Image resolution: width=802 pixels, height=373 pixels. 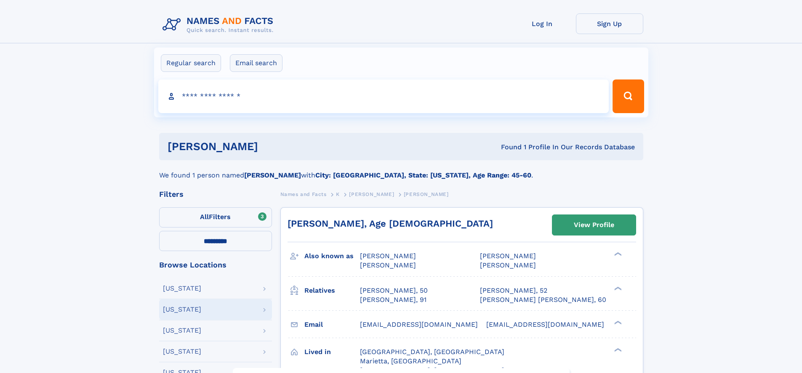 I want to click on span: K, so click(x=338, y=194).